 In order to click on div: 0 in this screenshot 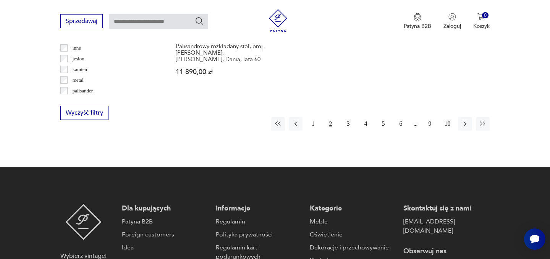, I will do `click(485, 15)`.